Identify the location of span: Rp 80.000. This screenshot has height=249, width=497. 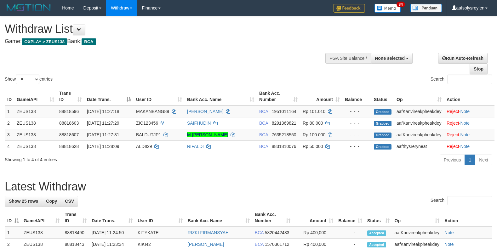
(313, 123).